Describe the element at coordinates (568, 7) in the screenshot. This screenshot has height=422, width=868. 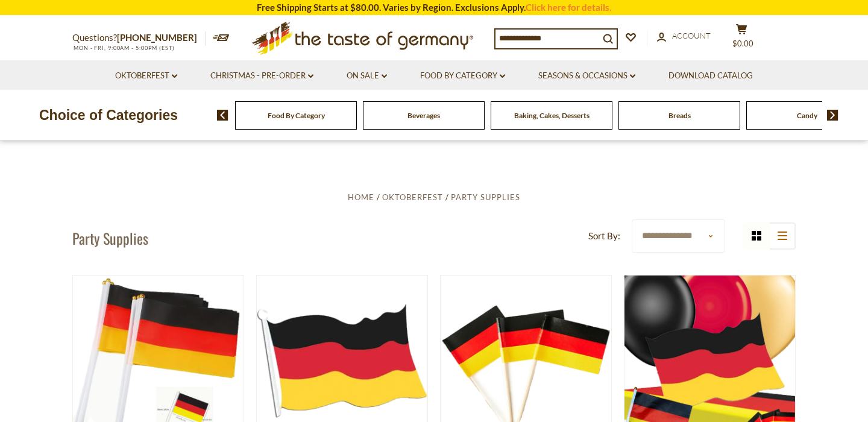
I see `a: Click here for details.` at that location.